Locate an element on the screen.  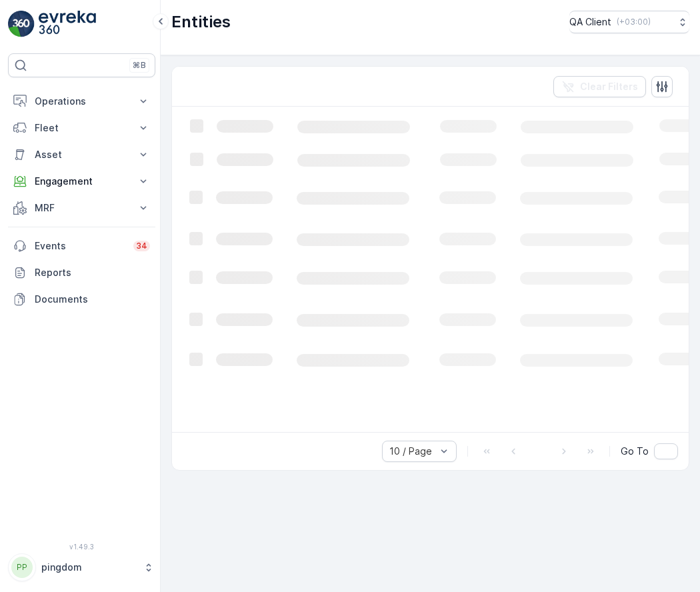
p: Fleet is located at coordinates (81, 128).